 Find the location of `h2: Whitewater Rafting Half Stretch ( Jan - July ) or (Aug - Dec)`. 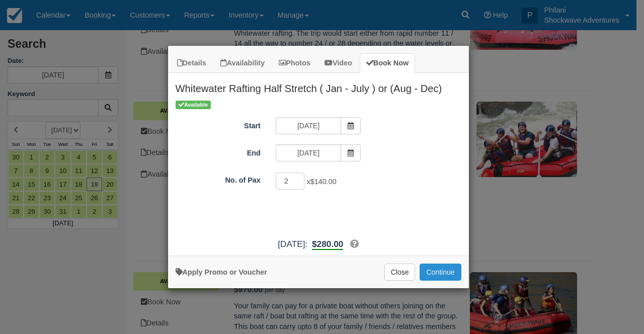

h2: Whitewater Rafting Half Stretch ( Jan - July ) or (Aug - Dec) is located at coordinates (318, 86).